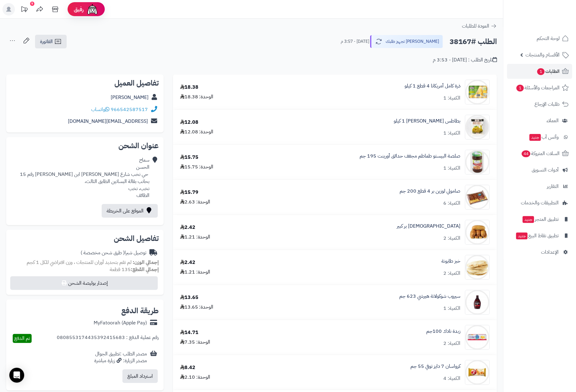  Describe the element at coordinates (130, 211) in the screenshot. I see `a: الموقع على الخريطة` at that location.